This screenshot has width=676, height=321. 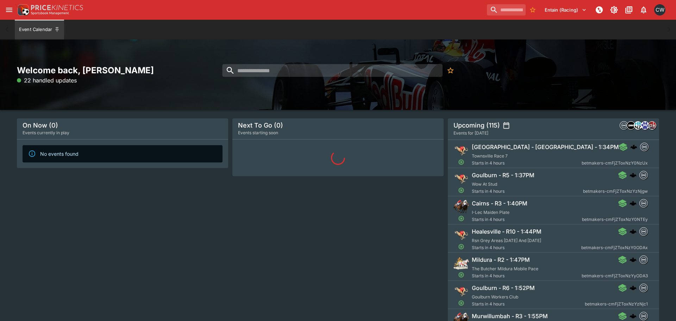 I want to click on div: No events found, so click(x=59, y=154).